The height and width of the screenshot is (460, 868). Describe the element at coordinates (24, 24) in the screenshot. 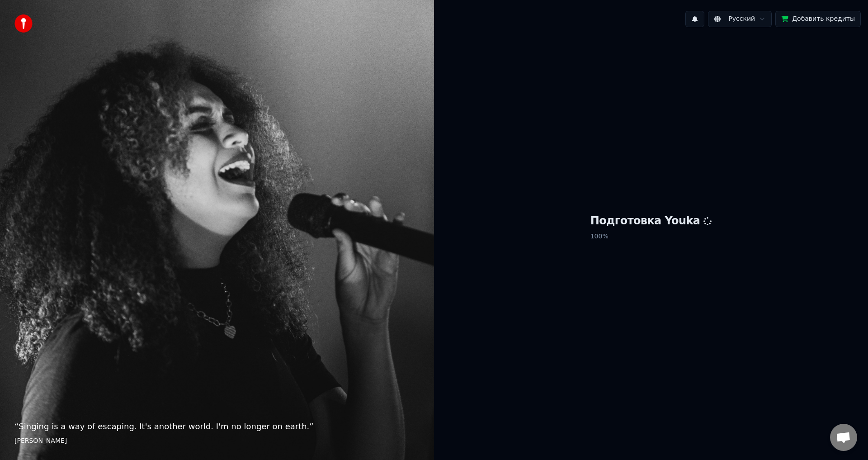

I see `img: youka` at that location.